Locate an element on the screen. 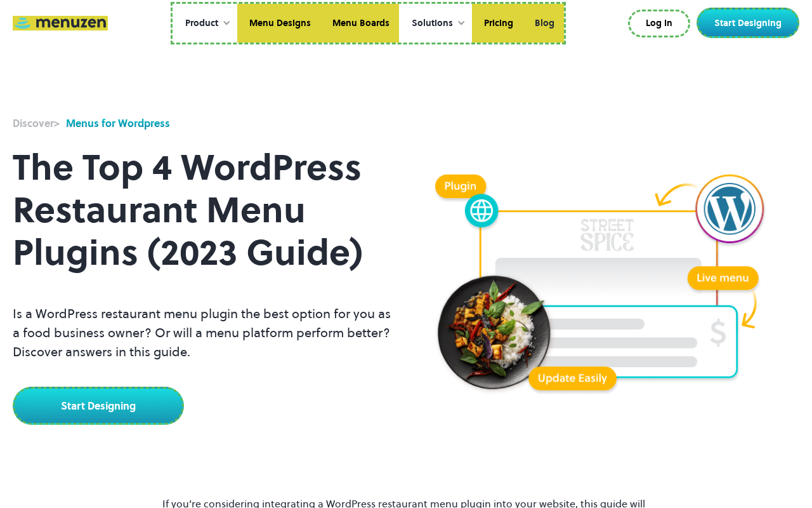 The image size is (812, 508). a: Menu Boards is located at coordinates (360, 23).